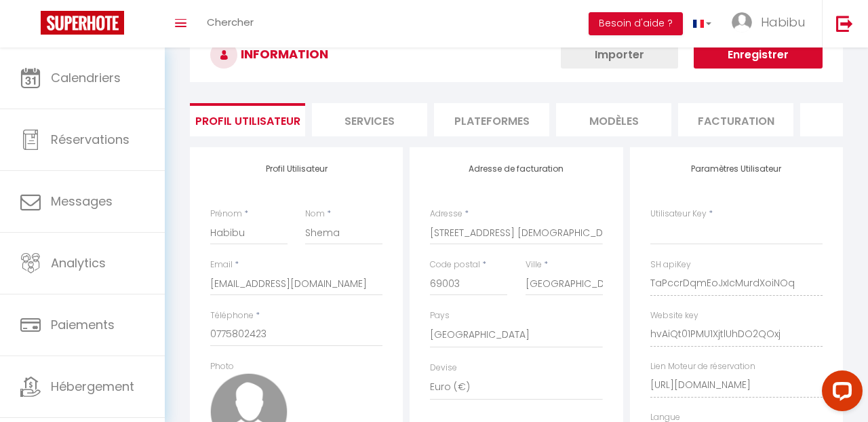 This screenshot has width=868, height=422. What do you see at coordinates (613, 119) in the screenshot?
I see `li: MODÈLES` at bounding box center [613, 119].